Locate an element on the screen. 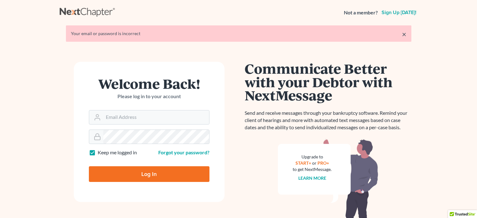 The height and width of the screenshot is (218, 477). a: PRO+ is located at coordinates (323, 163).